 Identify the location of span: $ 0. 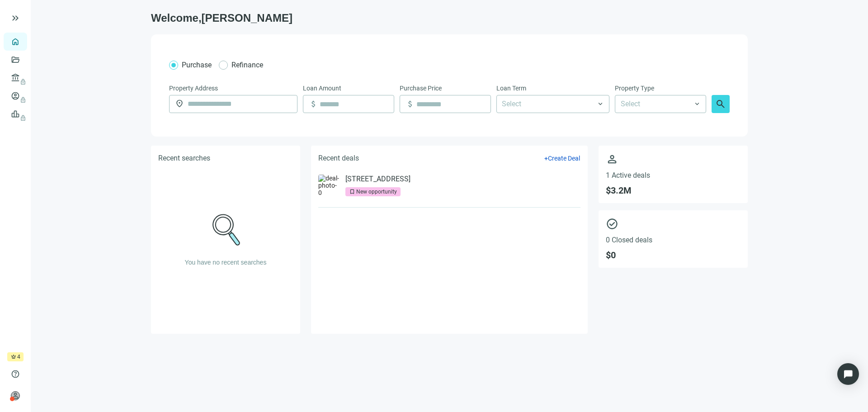
(673, 255).